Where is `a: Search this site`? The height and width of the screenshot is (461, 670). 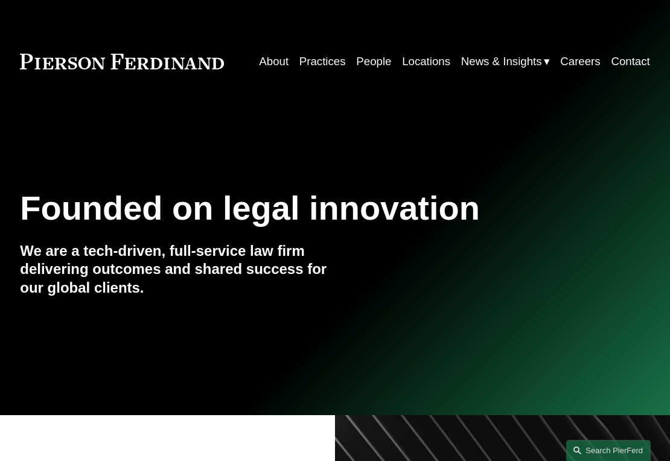 a: Search this site is located at coordinates (609, 451).